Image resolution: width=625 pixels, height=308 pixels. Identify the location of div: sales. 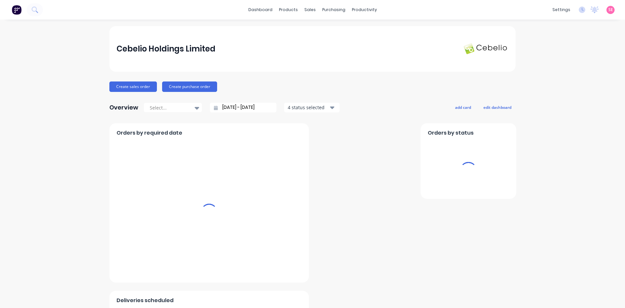
(310, 10).